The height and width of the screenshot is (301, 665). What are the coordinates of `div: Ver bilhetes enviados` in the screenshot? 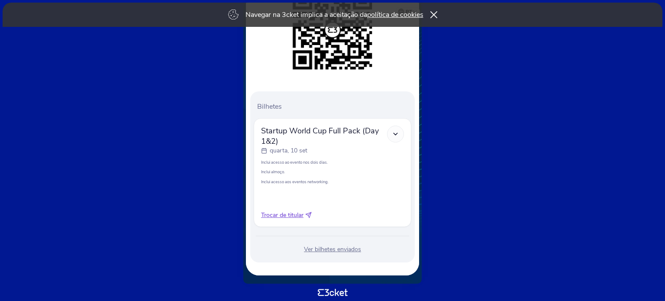 It's located at (333, 250).